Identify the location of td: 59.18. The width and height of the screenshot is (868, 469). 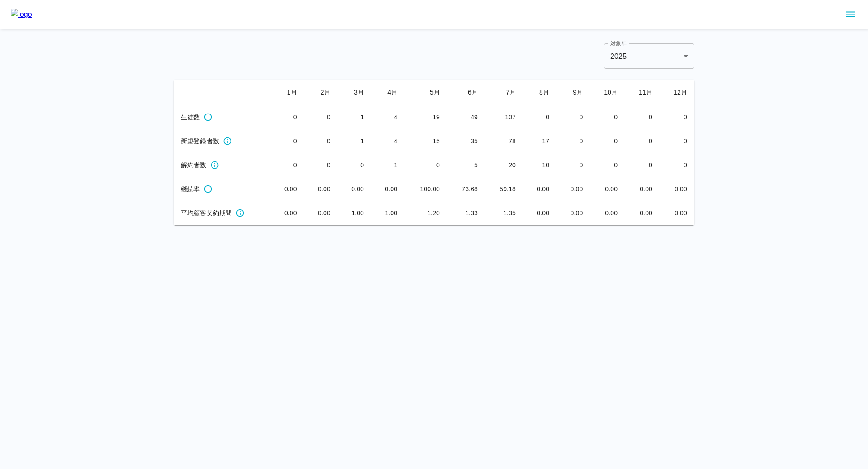
(504, 189).